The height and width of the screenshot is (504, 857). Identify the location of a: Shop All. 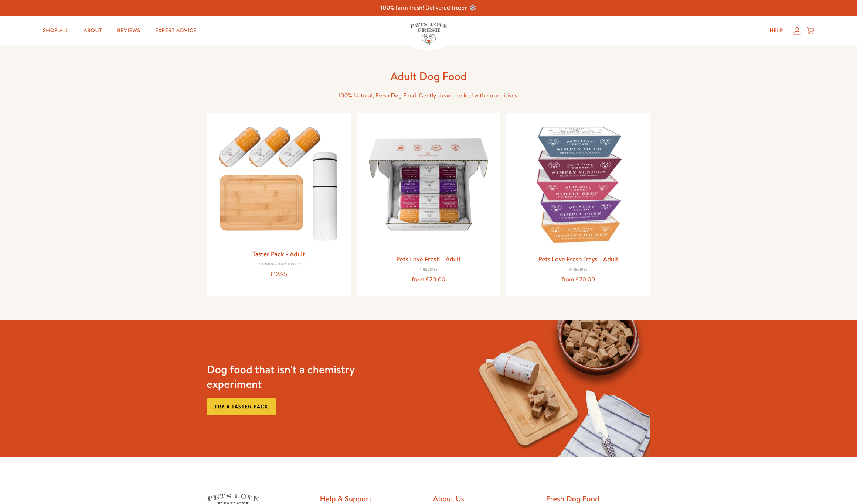
(56, 31).